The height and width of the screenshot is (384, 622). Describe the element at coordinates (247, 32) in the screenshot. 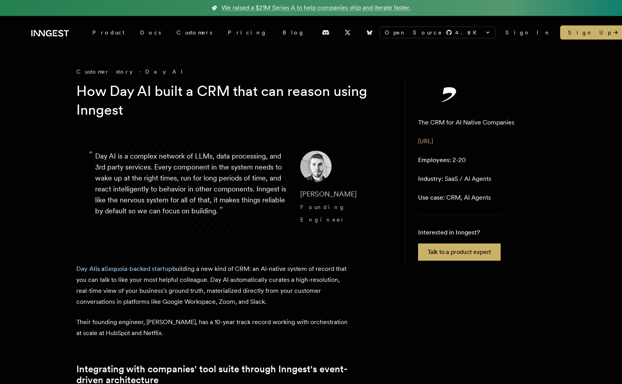

I see `a: Pricing` at that location.